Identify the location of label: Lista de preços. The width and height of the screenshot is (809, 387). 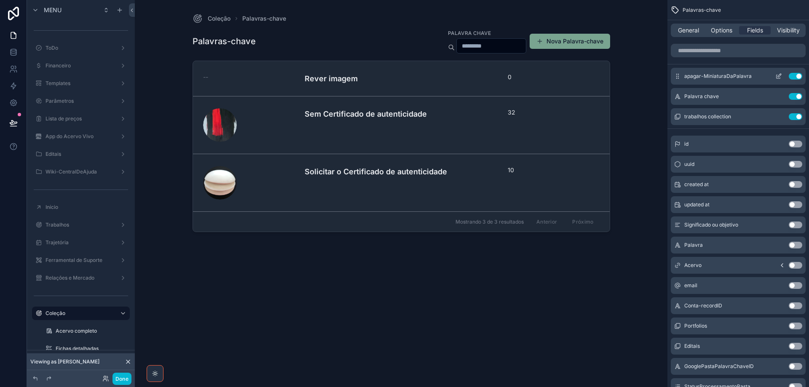
(81, 119).